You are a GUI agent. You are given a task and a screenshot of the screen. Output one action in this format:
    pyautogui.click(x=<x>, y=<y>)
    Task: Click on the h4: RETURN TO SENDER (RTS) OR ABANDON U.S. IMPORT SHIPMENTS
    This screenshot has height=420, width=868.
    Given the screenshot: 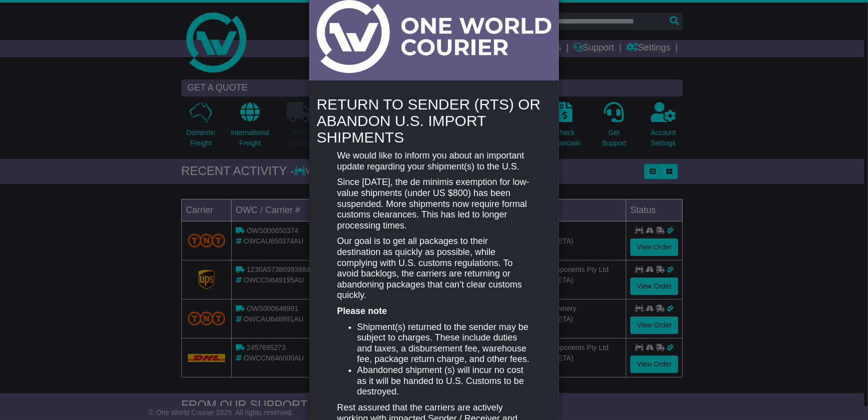 What is the action you would take?
    pyautogui.click(x=434, y=120)
    